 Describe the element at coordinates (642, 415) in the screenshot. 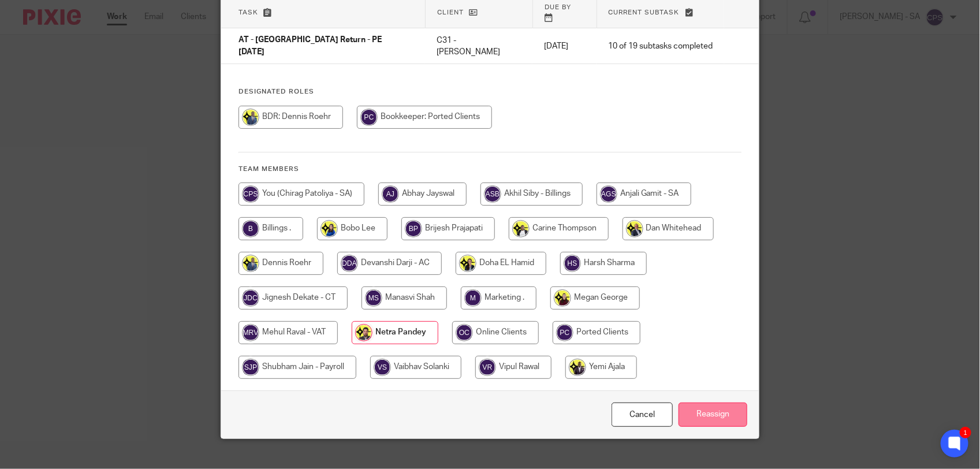

I see `a: Close this dialog window` at that location.